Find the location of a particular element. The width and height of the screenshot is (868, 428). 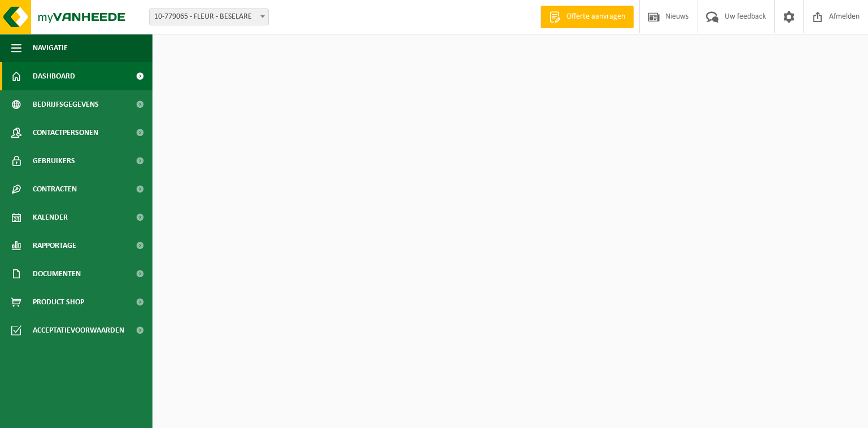

span: Navigatie is located at coordinates (50, 48).